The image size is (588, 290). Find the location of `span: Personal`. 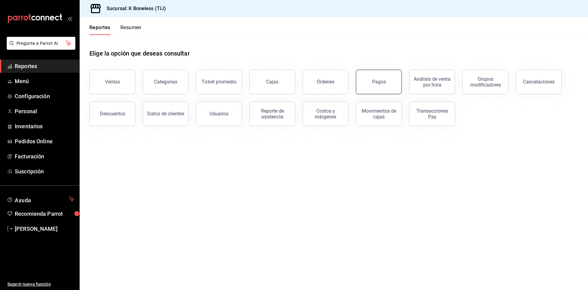

span: Personal is located at coordinates (44, 111).